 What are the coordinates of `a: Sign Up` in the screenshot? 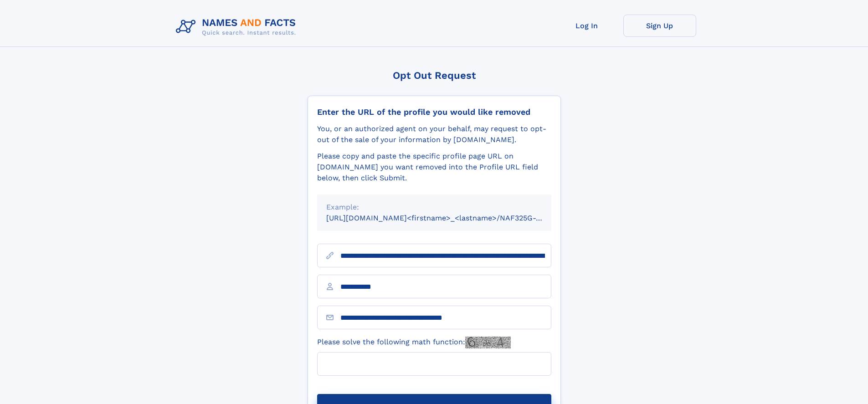 It's located at (660, 25).